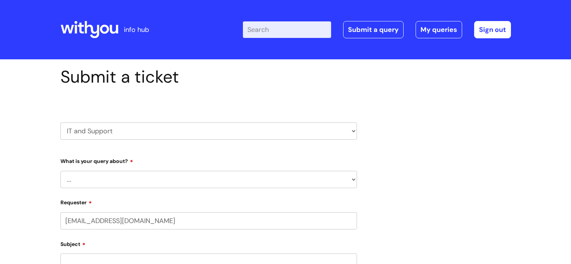  What do you see at coordinates (492, 30) in the screenshot?
I see `a: Sign out` at bounding box center [492, 30].